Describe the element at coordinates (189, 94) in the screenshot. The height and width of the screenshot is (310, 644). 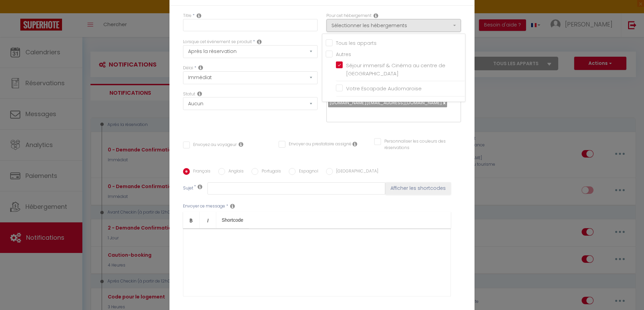
I see `label: Statut` at that location.